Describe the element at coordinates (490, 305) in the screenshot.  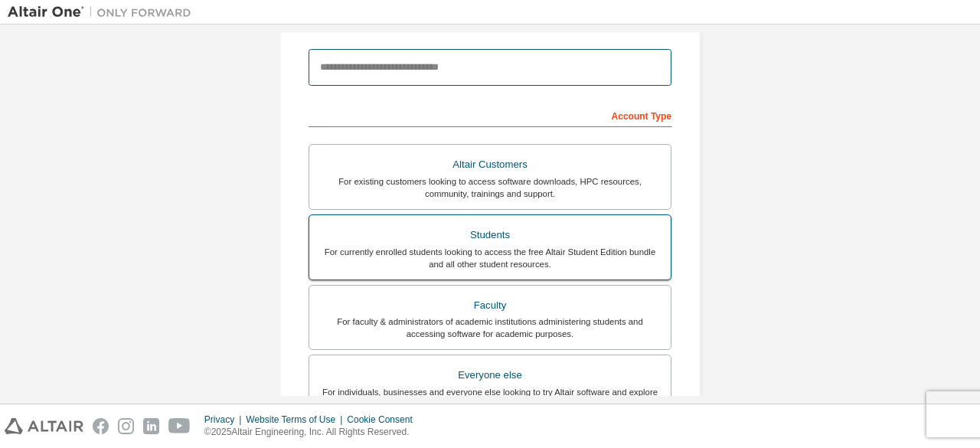
I see `div: Faculty` at that location.